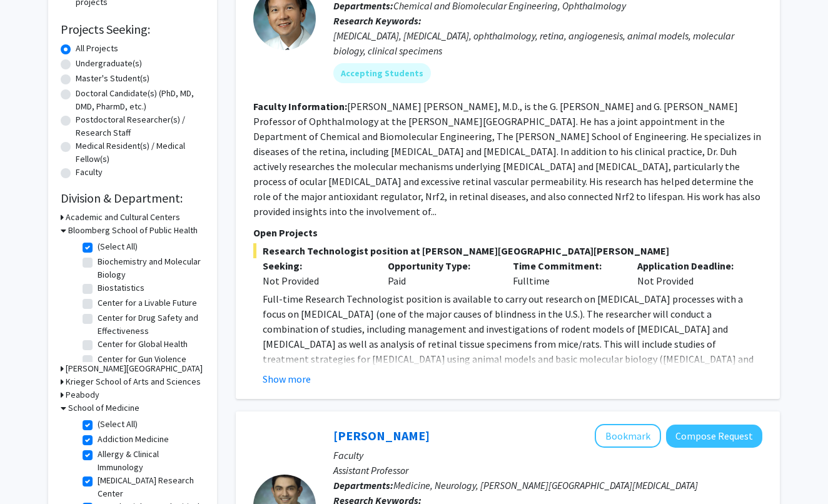 This screenshot has height=504, width=828. Describe the element at coordinates (150, 325) in the screenshot. I see `label: Center for Drug Safety and Effectiveness` at that location.